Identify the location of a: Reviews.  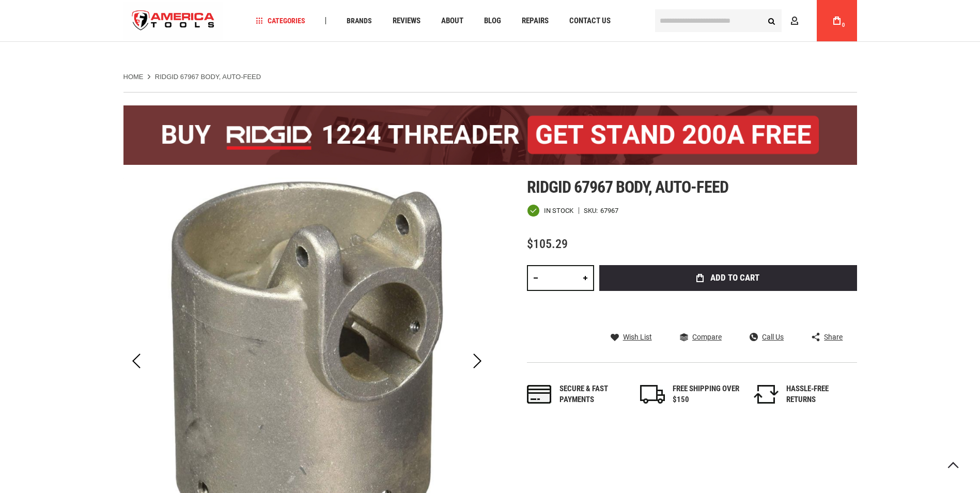
(406, 21).